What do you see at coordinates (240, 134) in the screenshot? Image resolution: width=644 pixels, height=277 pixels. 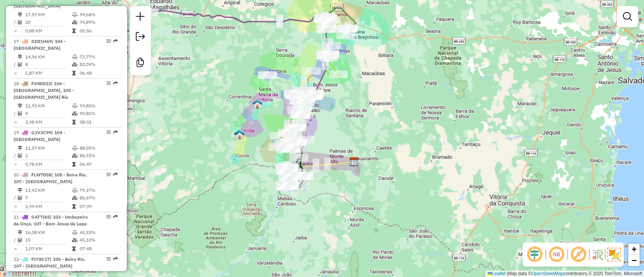 I see `img: RT PA - Coribe` at bounding box center [240, 134].